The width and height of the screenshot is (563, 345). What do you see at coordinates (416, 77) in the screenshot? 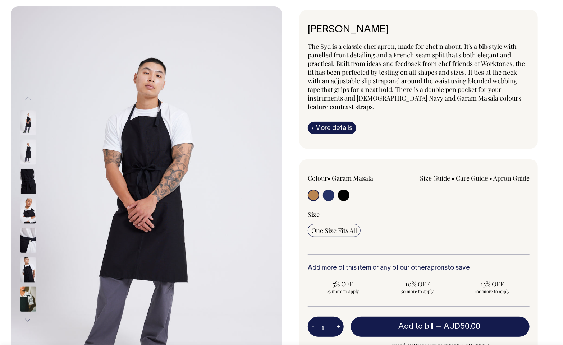
I see `span: The Syd is a classic chef apron, made for chef'n about. It's a bib style with panelled front deta...` at bounding box center [416, 77].